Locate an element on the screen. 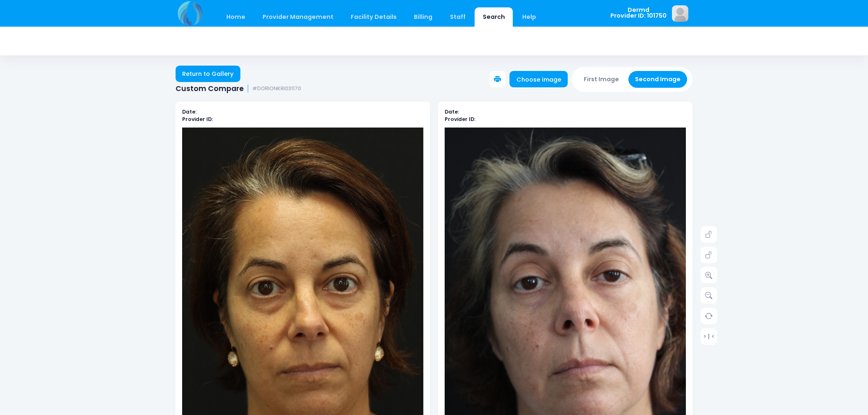  a: Staff is located at coordinates (458, 17).